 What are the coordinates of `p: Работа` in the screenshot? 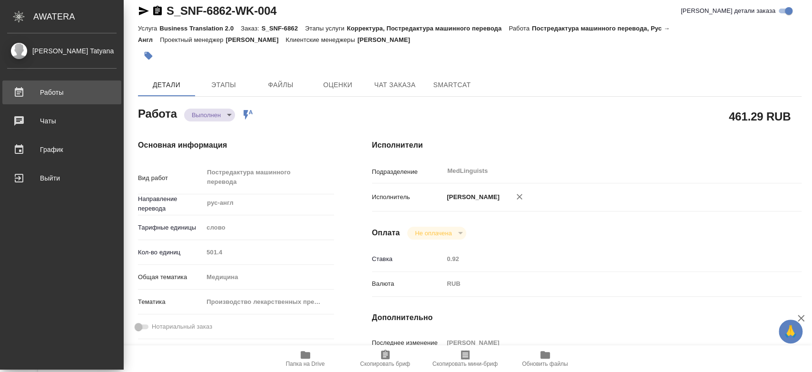 It's located at (520, 28).